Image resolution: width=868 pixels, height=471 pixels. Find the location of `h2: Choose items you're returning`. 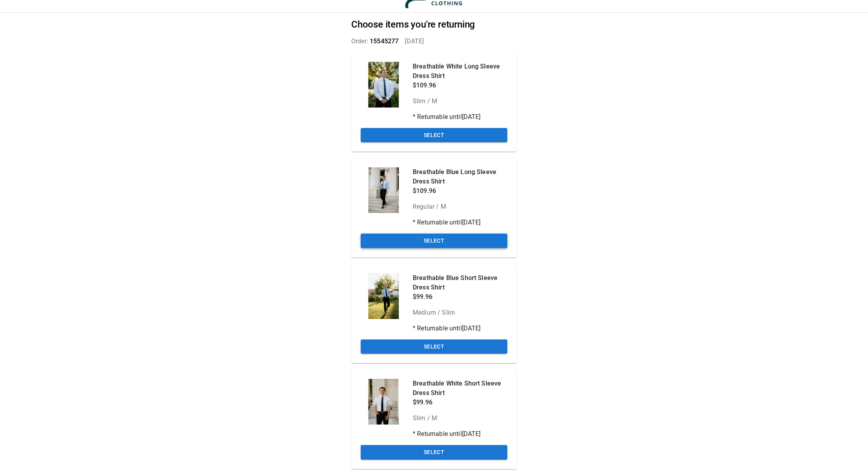

h2: Choose items you're returning is located at coordinates (434, 25).